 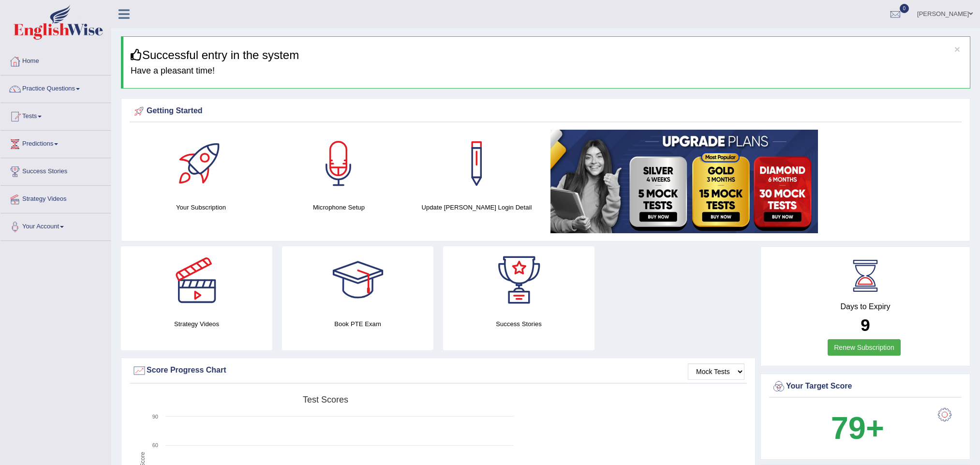 What do you see at coordinates (547, 55) in the screenshot?
I see `h3: Successful entry in the system` at bounding box center [547, 55].